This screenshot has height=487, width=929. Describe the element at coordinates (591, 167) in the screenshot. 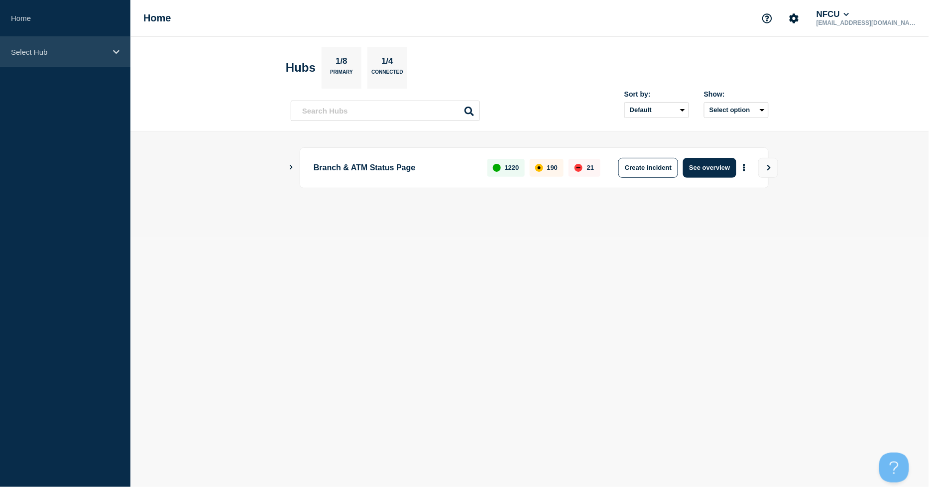

I see `p: 21` at that location.